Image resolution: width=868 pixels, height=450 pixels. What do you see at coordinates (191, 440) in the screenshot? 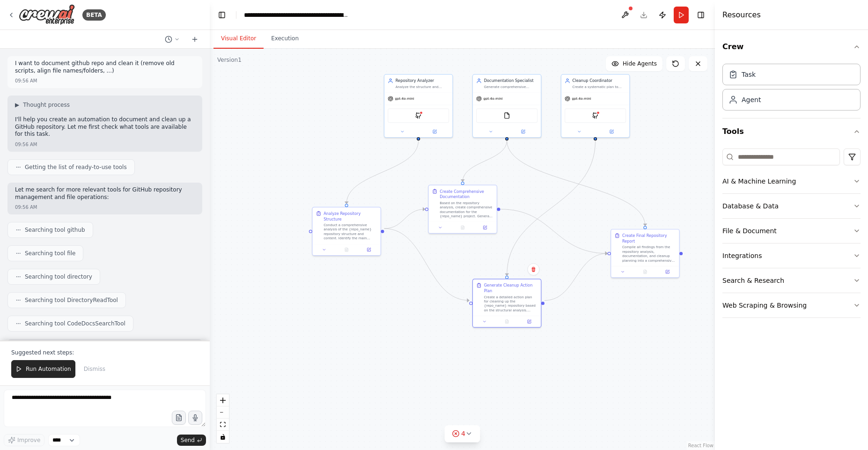
I see `button: Send` at bounding box center [191, 440].